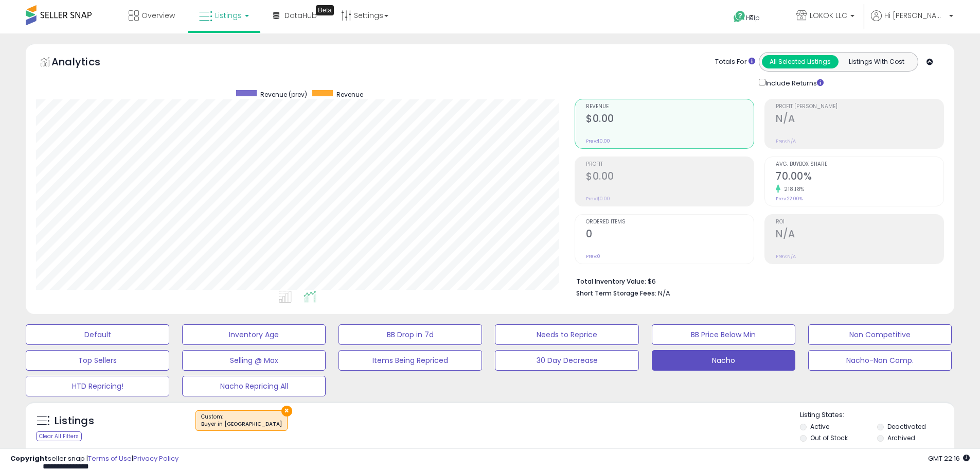  Describe the element at coordinates (739, 17) in the screenshot. I see `i: Get Help` at that location.